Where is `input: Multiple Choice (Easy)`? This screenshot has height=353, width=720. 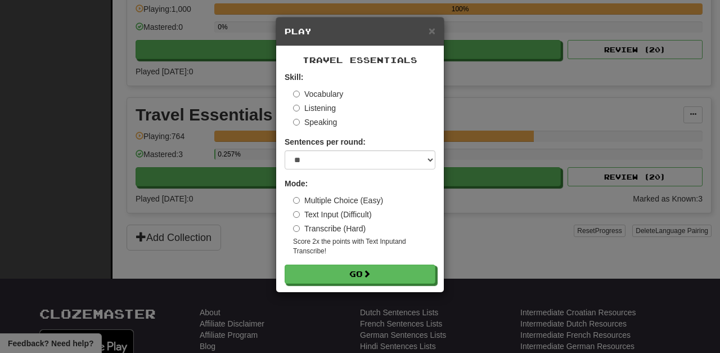
input: Multiple Choice (Easy) is located at coordinates (296, 200).